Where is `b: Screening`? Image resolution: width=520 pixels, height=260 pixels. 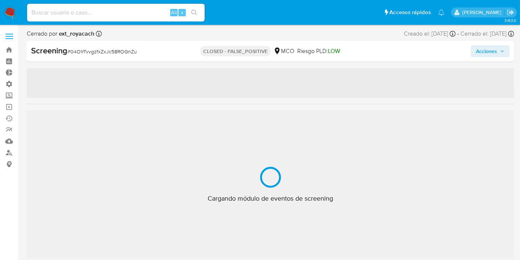
b: Screening is located at coordinates (49, 50).